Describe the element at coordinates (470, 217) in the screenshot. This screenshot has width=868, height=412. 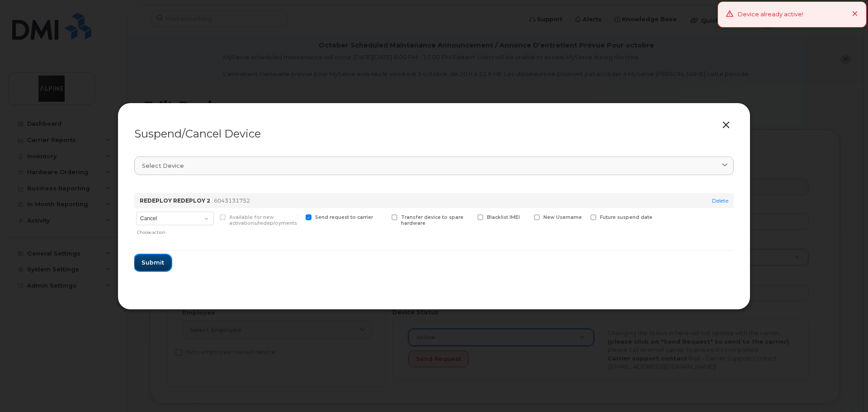
I see `input: Blacklist IMEI` at that location.